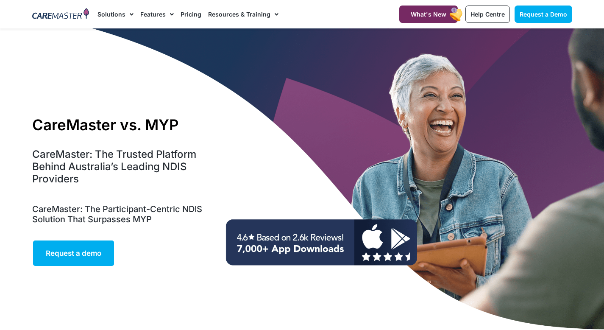  What do you see at coordinates (543, 14) in the screenshot?
I see `span: Request a Demo` at bounding box center [543, 14].